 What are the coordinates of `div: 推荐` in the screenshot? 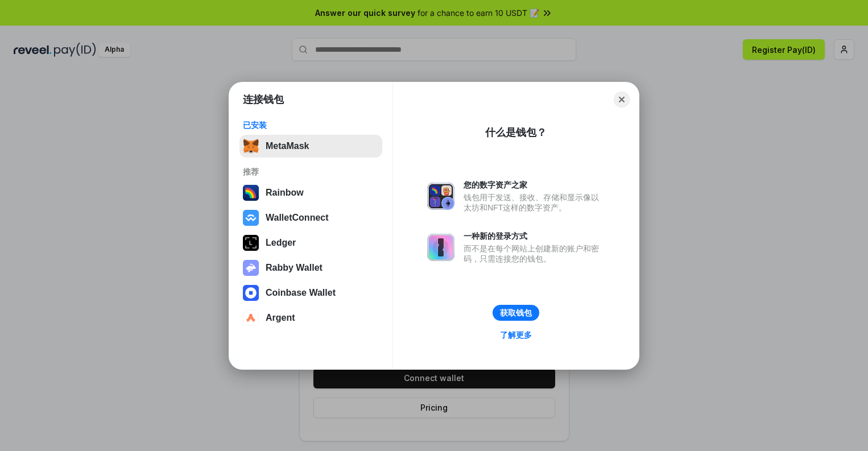 It's located at (311, 172).